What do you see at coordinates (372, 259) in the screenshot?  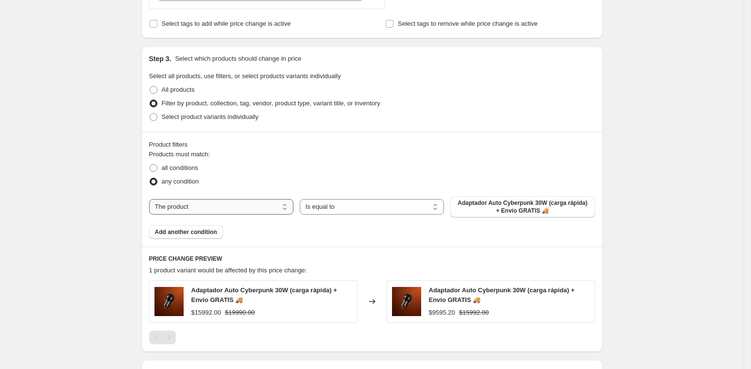 I see `h6: PRICE CHANGE PREVIEW` at bounding box center [372, 259].